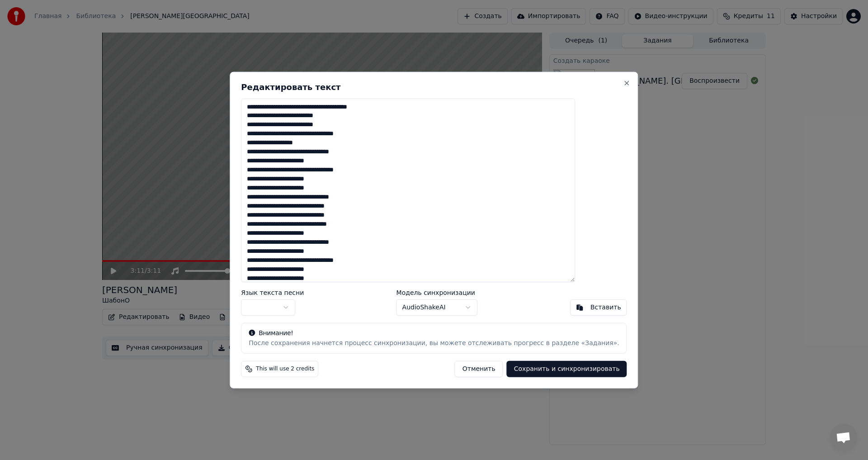 This screenshot has width=868, height=460. Describe the element at coordinates (478, 369) in the screenshot. I see `button: Отменить` at that location.